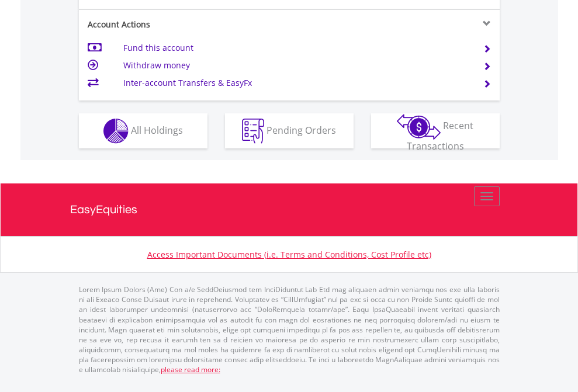 Image resolution: width=578 pixels, height=392 pixels. What do you see at coordinates (289, 131) in the screenshot?
I see `button: Pending Orders` at bounding box center [289, 131].